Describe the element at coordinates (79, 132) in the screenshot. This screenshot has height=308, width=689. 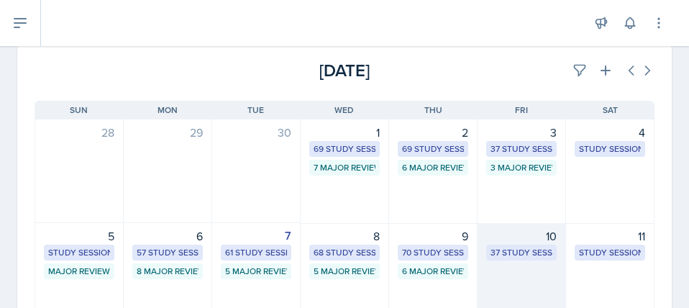
I see `div: 28` at that location.